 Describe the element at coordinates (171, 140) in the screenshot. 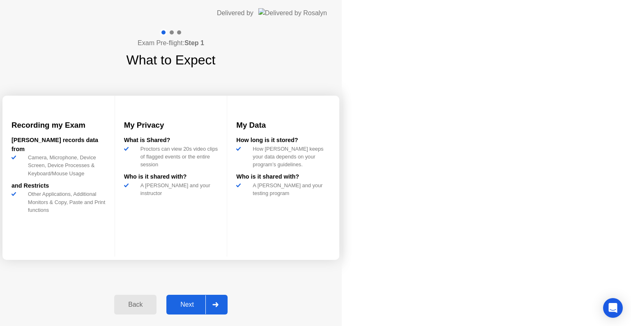

I see `div: What is Shared?` at that location.